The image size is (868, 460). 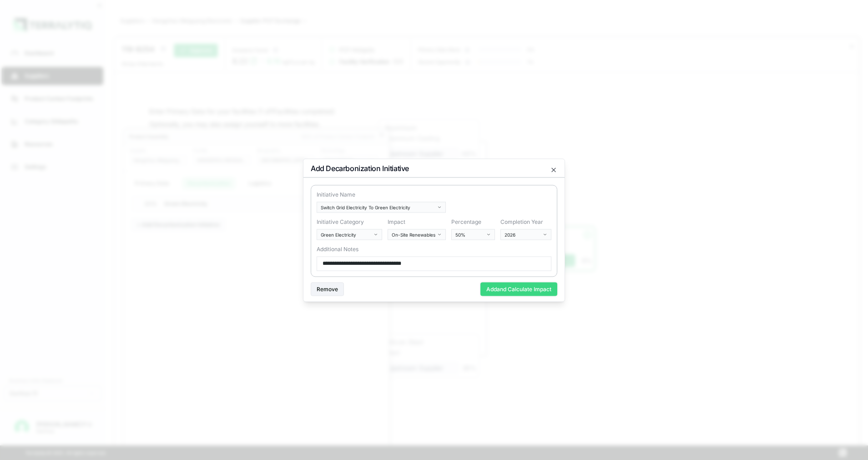 What do you see at coordinates (350, 221) in the screenshot?
I see `div: Initiative Category` at bounding box center [350, 221].